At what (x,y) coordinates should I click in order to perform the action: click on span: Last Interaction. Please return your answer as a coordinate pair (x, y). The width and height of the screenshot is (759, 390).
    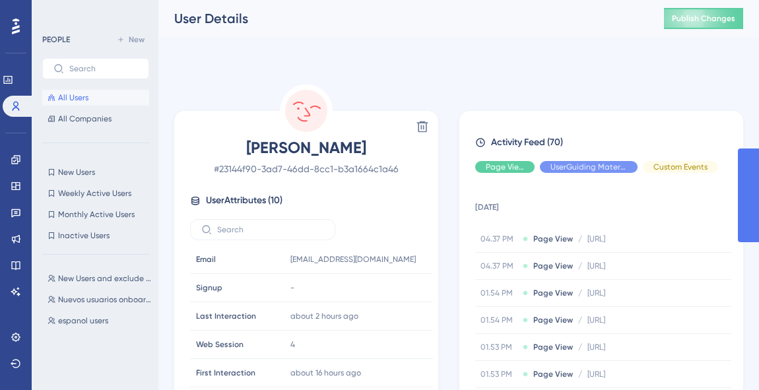
    Looking at the image, I should click on (226, 316).